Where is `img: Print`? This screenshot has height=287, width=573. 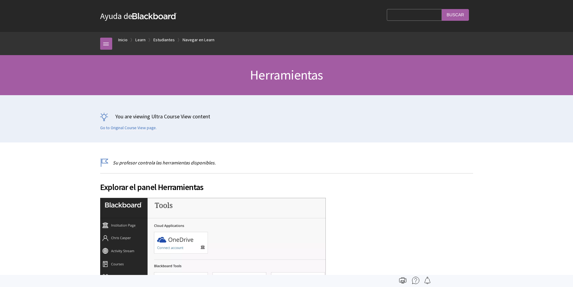 img: Print is located at coordinates (403, 280).